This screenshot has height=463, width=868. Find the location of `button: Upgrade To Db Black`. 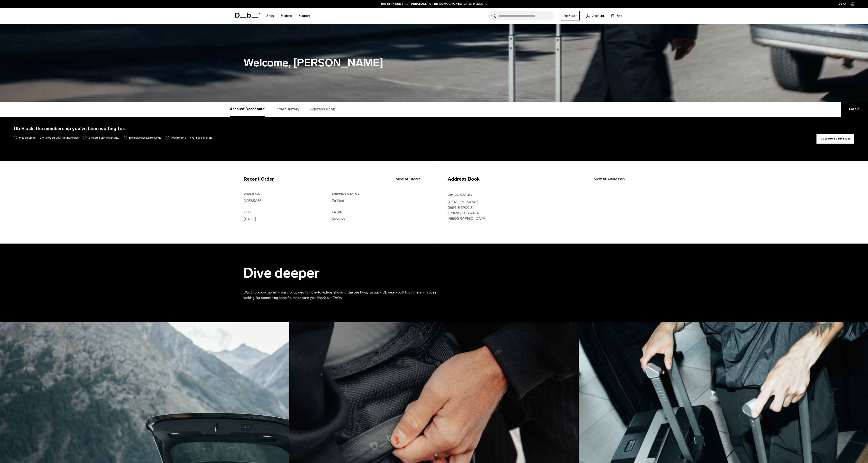

button: Upgrade To Db Black is located at coordinates (836, 139).